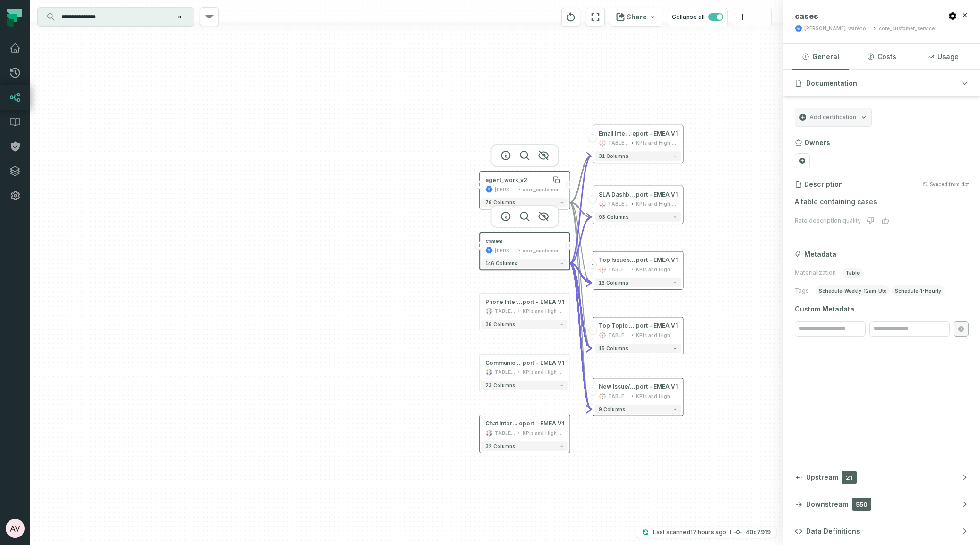 Image resolution: width=980 pixels, height=545 pixels. What do you see at coordinates (824, 185) in the screenshot?
I see `h3: Description` at bounding box center [824, 185].